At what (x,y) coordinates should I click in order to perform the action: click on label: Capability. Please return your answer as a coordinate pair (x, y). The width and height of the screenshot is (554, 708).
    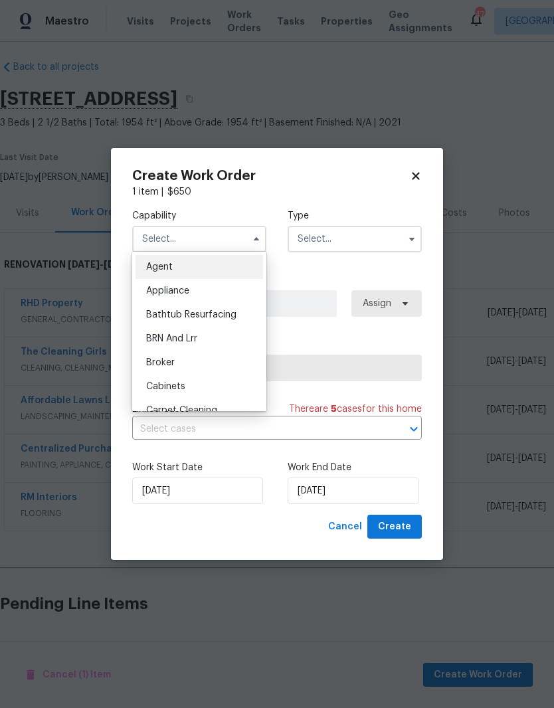
    Looking at the image, I should click on (199, 216).